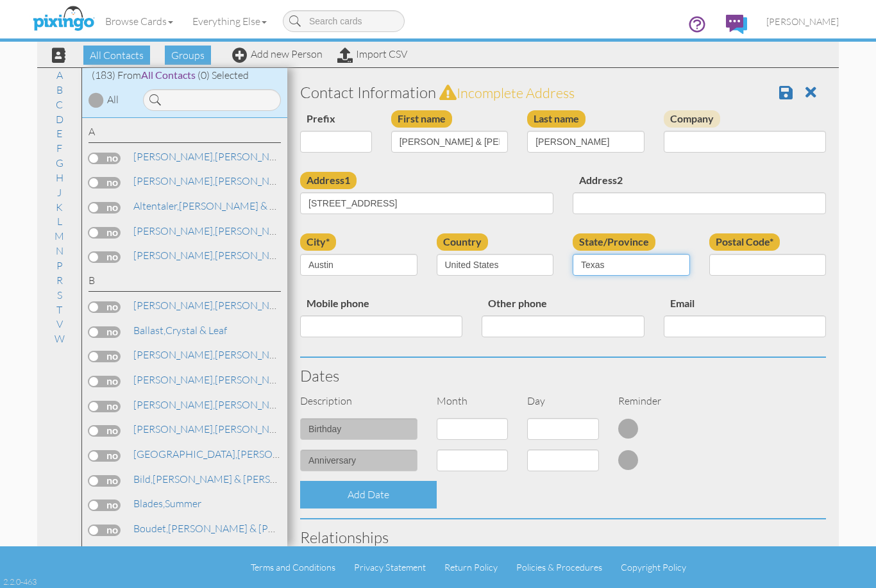  What do you see at coordinates (422, 119) in the screenshot?
I see `label: First name` at bounding box center [422, 119].